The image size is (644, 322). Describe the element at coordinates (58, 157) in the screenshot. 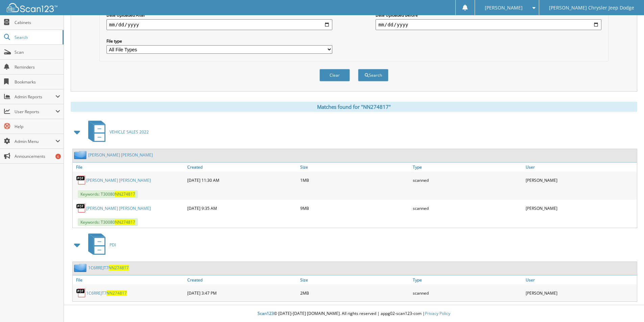

I see `div: 6` at that location.